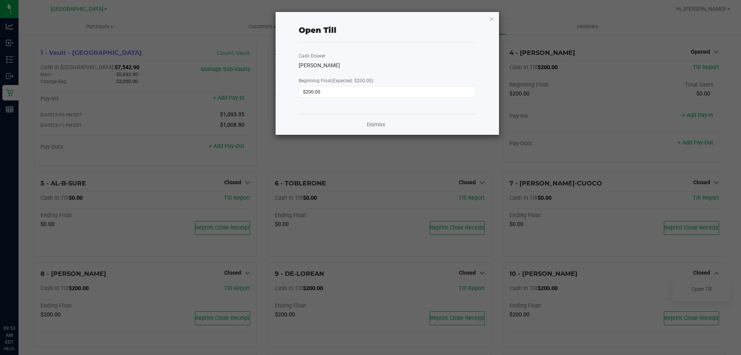 The width and height of the screenshot is (741, 355). Describe the element at coordinates (336, 81) in the screenshot. I see `span: Beginning Float` at that location.